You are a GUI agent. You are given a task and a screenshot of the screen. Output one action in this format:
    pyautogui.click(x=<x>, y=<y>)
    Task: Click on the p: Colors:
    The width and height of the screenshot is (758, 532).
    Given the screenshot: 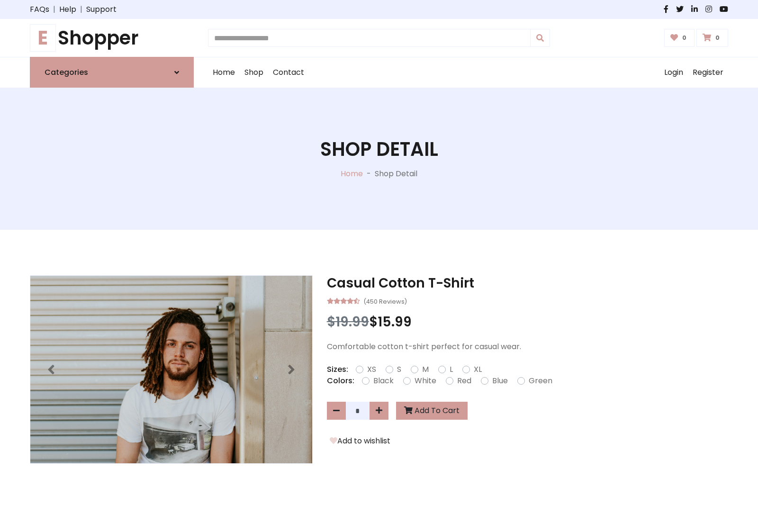 What is the action you would take?
    pyautogui.click(x=341, y=381)
    